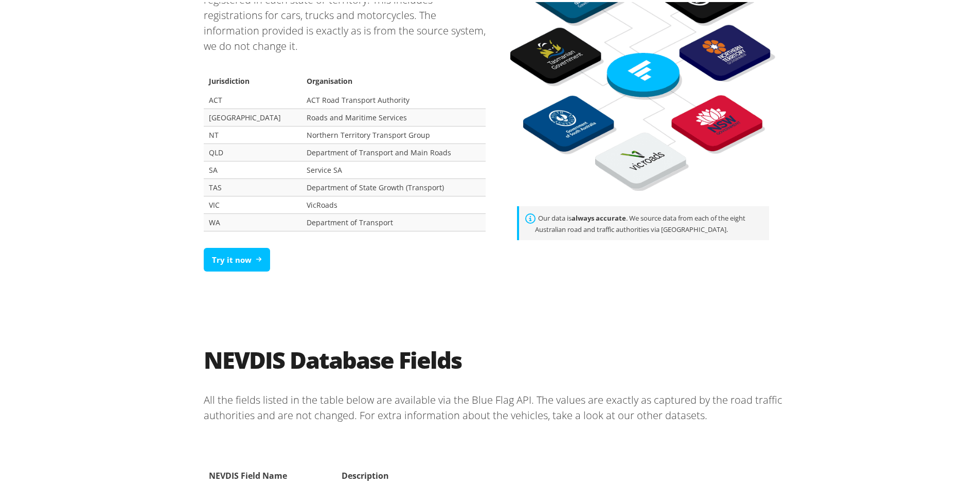  Describe the element at coordinates (493, 357) in the screenshot. I see `h2: NEVDIS Database Fields` at that location.